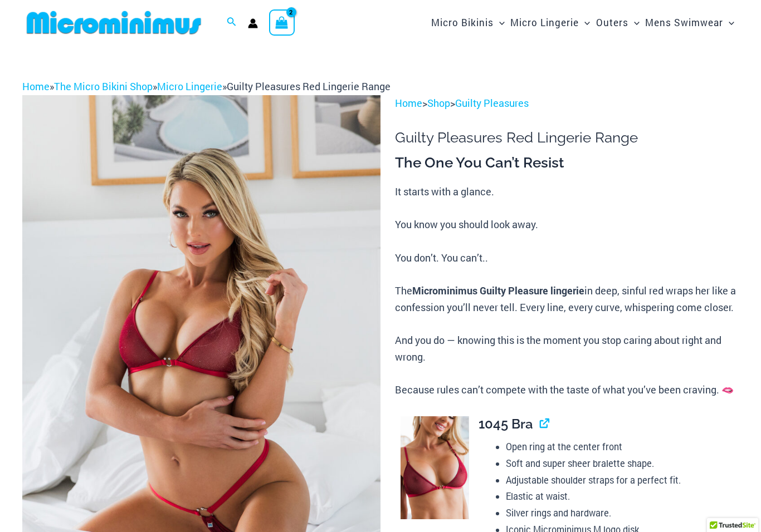 This screenshot has height=532, width=761. I want to click on a: Micro LingerieMenu ToggleMenu Toggle, so click(550, 23).